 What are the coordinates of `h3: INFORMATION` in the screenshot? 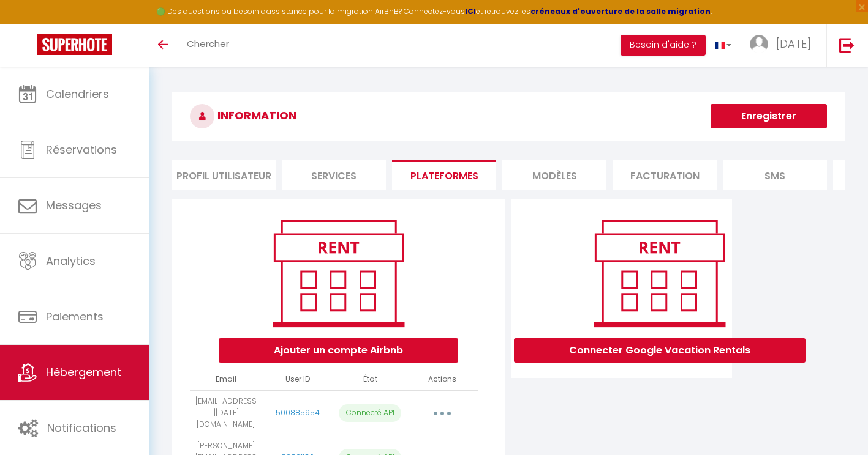 It's located at (509, 116).